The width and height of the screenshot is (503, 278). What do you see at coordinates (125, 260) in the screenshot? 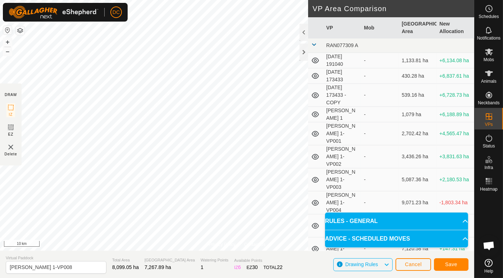
I see `span: Total Area` at bounding box center [125, 260].